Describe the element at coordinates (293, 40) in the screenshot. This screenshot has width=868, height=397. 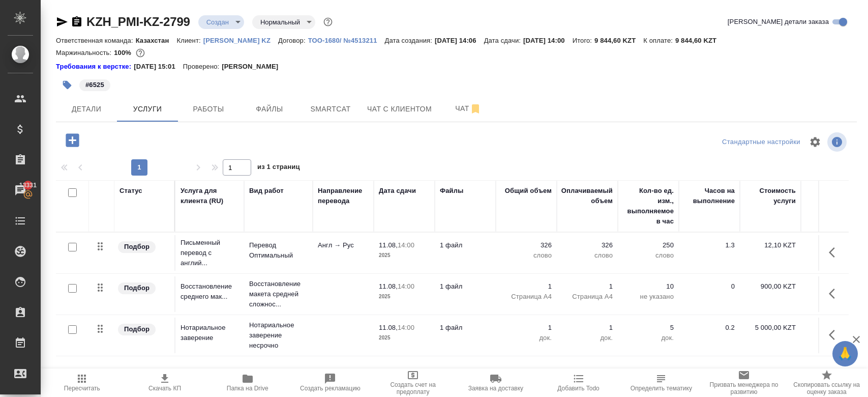
I see `p: Договор:` at that location.